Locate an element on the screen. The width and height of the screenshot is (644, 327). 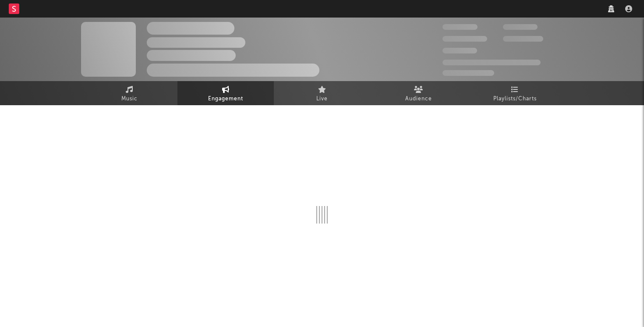
span: Music is located at coordinates (130, 99).